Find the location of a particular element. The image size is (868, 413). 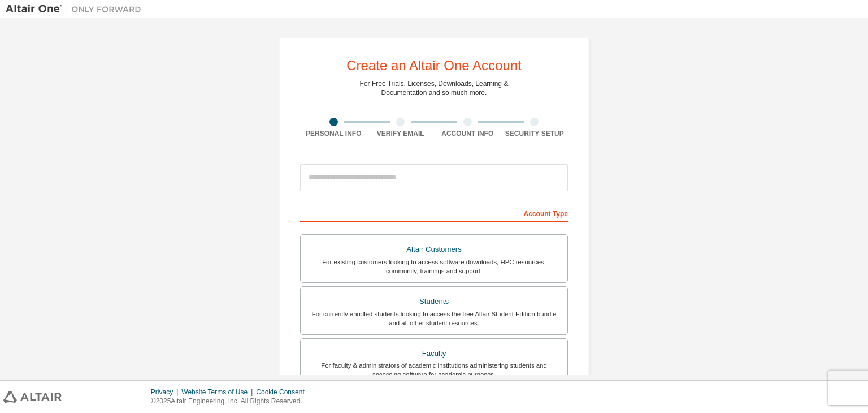

div: Altair Customers is located at coordinates (434, 249).